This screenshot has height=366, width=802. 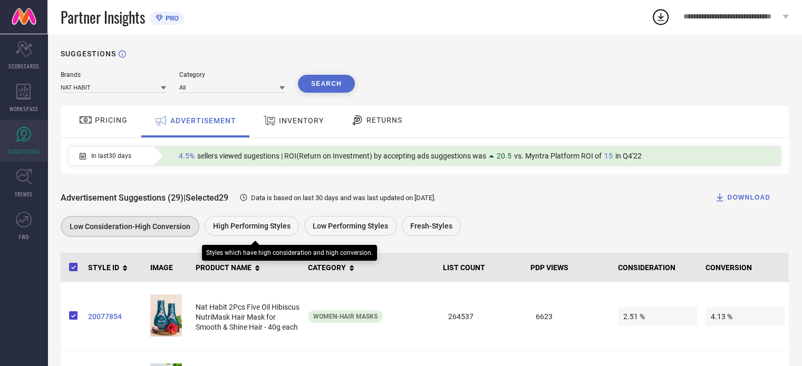 I want to click on th: CONSIDERATION, so click(x=658, y=268).